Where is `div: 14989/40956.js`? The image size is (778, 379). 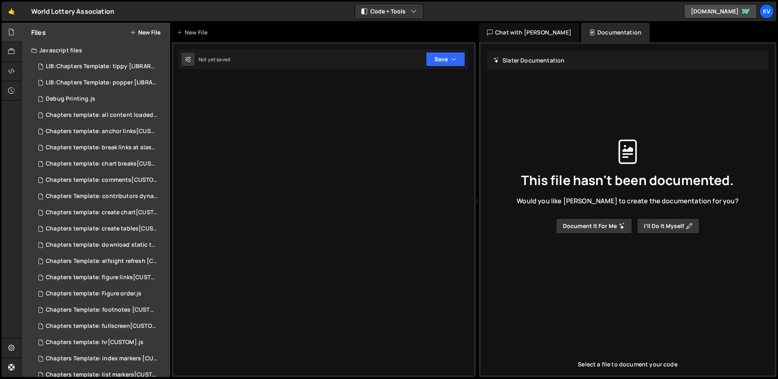
div: 14989/40956.js is located at coordinates (101, 294).